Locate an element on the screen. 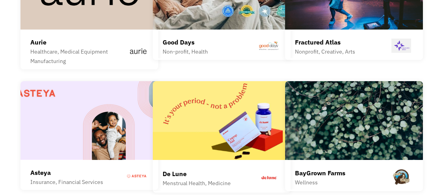 This screenshot has width=430, height=195. div: Menstrual Health, Medicine is located at coordinates (197, 183).